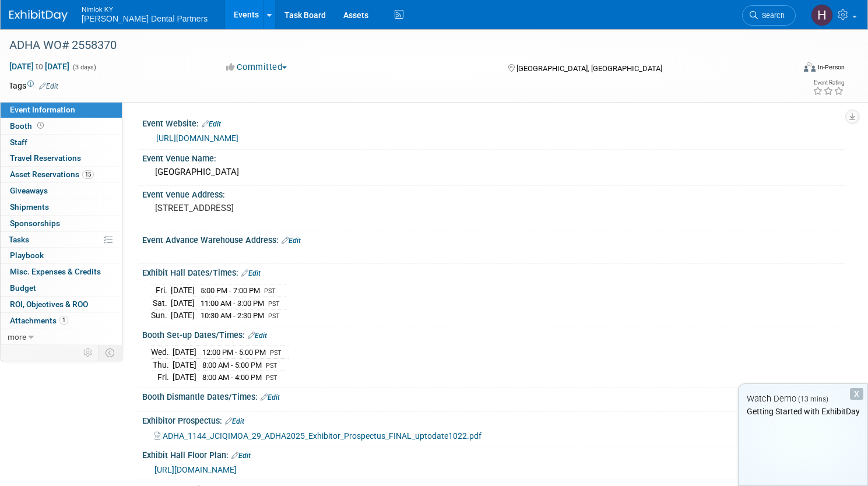  I want to click on div: Exhibitor Prospectus:, so click(493, 420).